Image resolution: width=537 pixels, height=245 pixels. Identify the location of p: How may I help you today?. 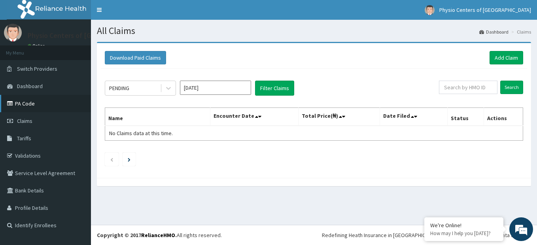
(464, 233).